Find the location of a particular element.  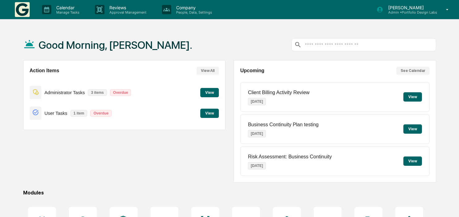

p: Admin • Portfolio Design Labs is located at coordinates (410, 12).